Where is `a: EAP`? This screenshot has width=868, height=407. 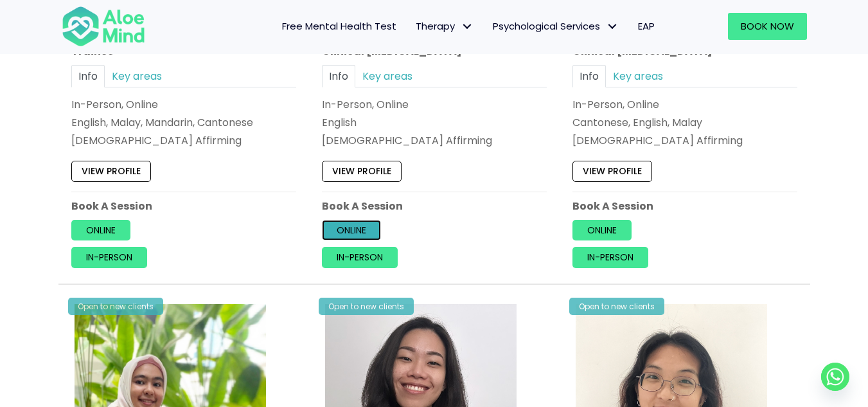
a: EAP is located at coordinates (646, 26).